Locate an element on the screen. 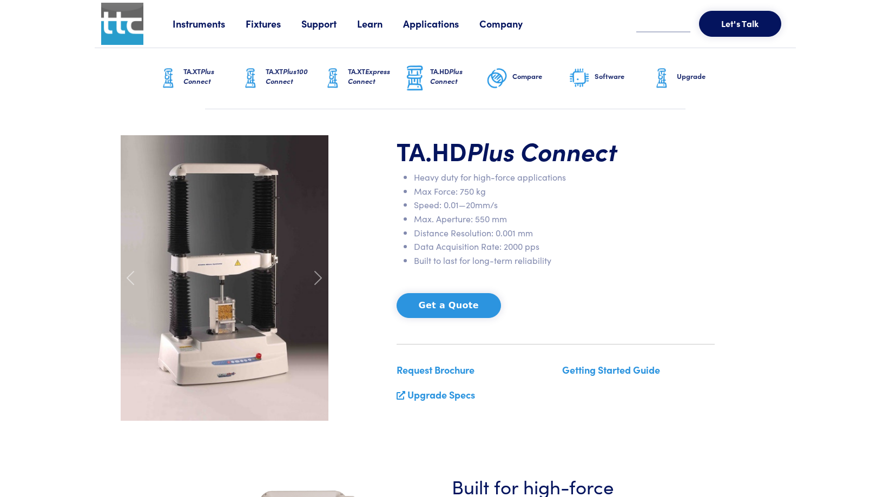 Image resolution: width=890 pixels, height=497 pixels. span: Plus100 Connect is located at coordinates (287, 76).